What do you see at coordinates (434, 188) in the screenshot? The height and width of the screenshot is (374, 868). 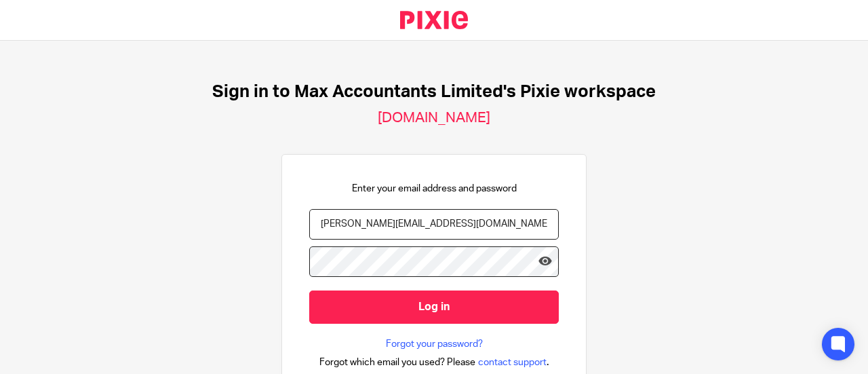 I see `p: Enter your email address and password` at bounding box center [434, 188].